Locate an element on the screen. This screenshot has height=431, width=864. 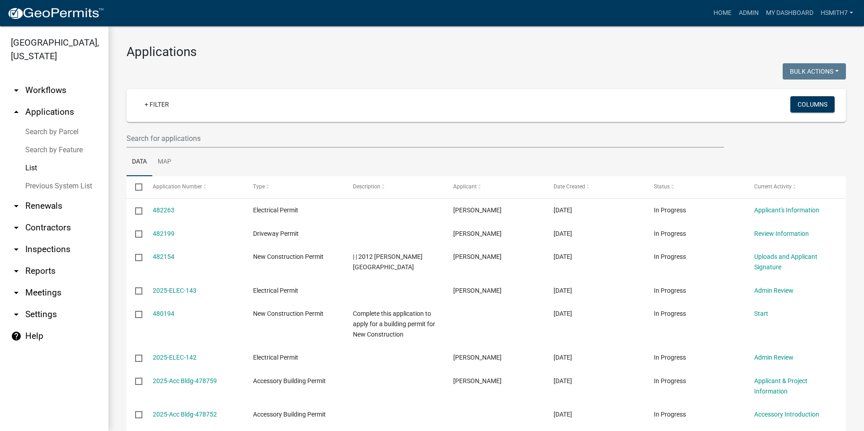
span: Driveway Permit is located at coordinates (276, 234).